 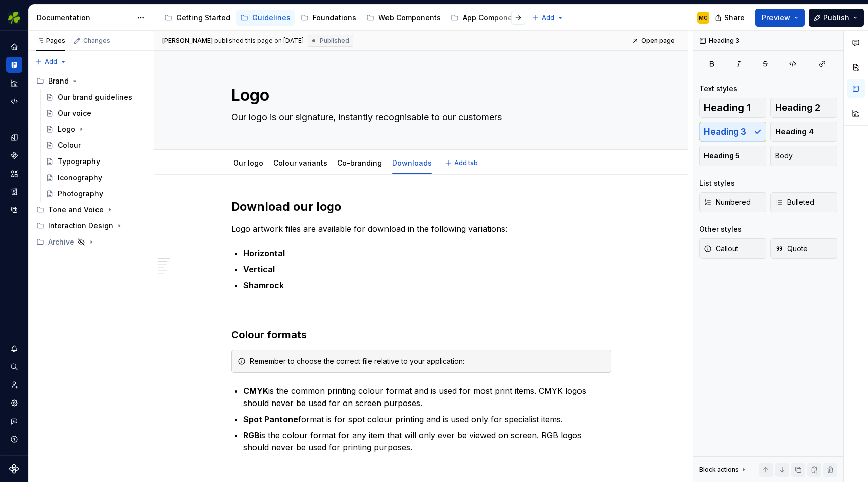 I want to click on a: Getting Started, so click(x=197, y=17).